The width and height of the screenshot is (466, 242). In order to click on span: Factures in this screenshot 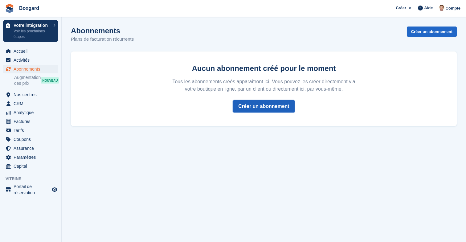, I will do `click(32, 122)`.